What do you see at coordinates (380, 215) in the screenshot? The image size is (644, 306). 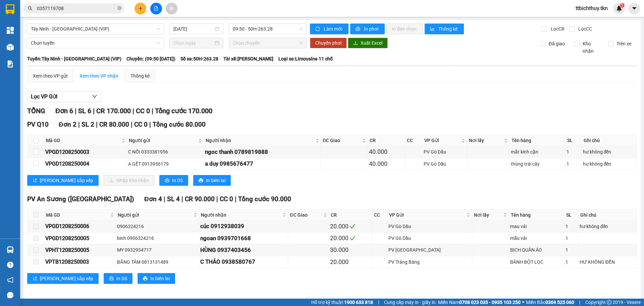 I see `th: CC` at bounding box center [380, 215].